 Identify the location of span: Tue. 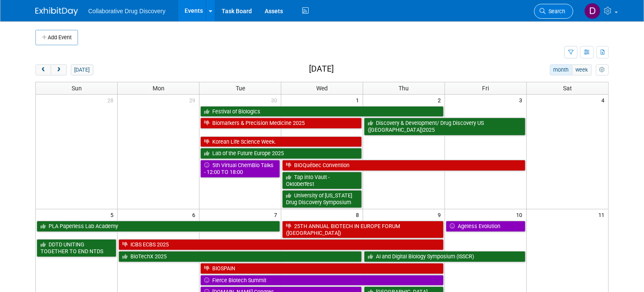
(241, 88).